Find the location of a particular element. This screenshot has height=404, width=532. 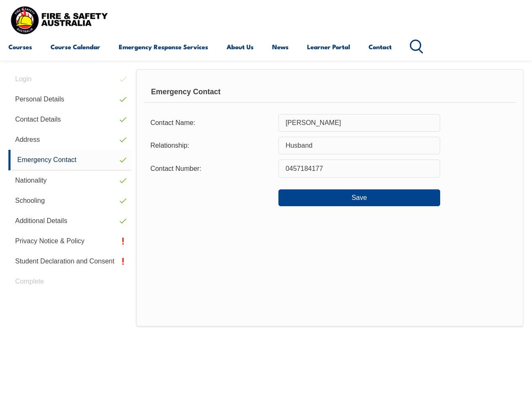

a: Schooling is located at coordinates (70, 201).